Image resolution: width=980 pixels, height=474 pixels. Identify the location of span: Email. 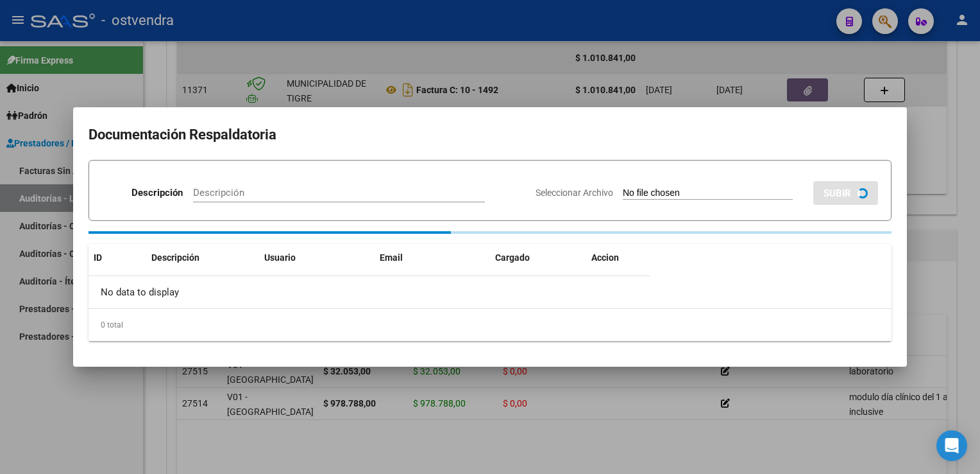
(391, 257).